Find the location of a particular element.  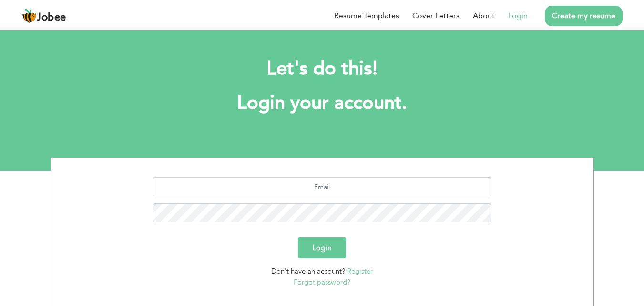

a: About is located at coordinates (484, 16).